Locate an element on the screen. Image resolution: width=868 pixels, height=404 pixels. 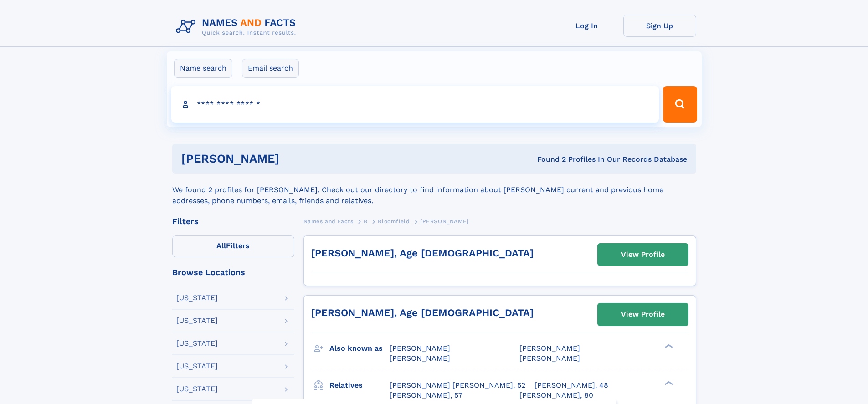
input: search input is located at coordinates (415, 104).